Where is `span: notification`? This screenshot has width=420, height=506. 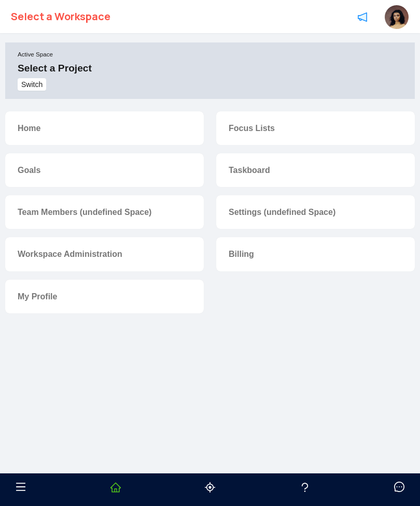 span: notification is located at coordinates (362, 17).